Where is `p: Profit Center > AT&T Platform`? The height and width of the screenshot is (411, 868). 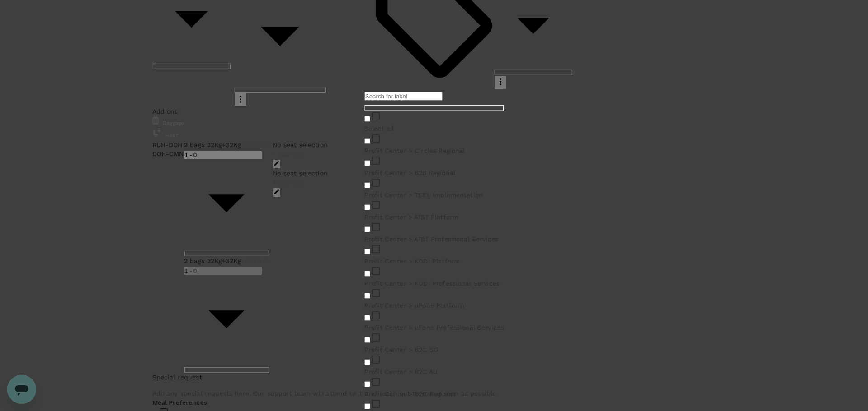
p: Profit Center > AT&T Platform is located at coordinates (434, 217).